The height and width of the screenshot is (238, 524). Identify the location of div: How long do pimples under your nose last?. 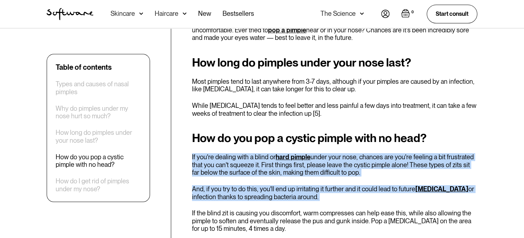
(98, 136).